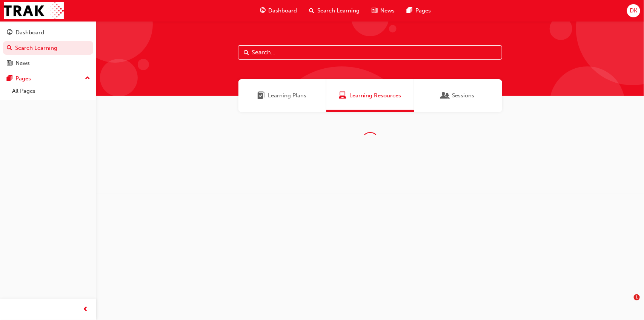 This screenshot has height=320, width=644. I want to click on a: Learning PlansLearning Plans, so click(282, 95).